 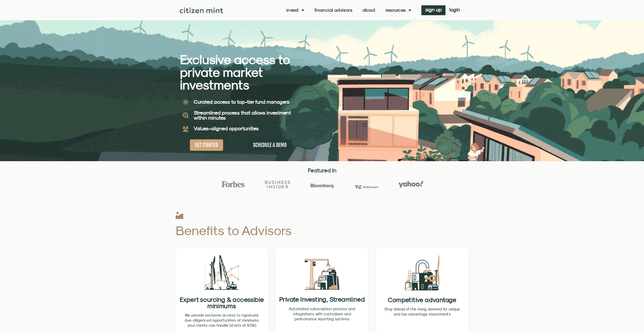 What do you see at coordinates (270, 145) in the screenshot?
I see `span: SCHEDULE A DEMO` at bounding box center [270, 145].